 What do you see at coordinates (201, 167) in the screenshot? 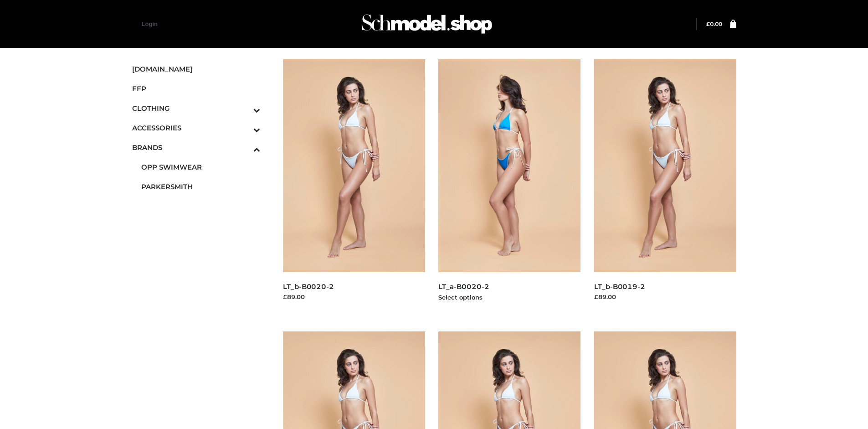
I see `a: OPP SWIMWEAR` at bounding box center [201, 167].